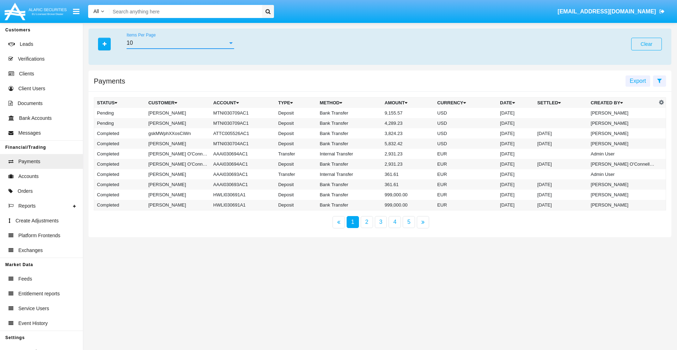 The image size is (677, 350). I want to click on td: MTNI030709AC1, so click(243, 113).